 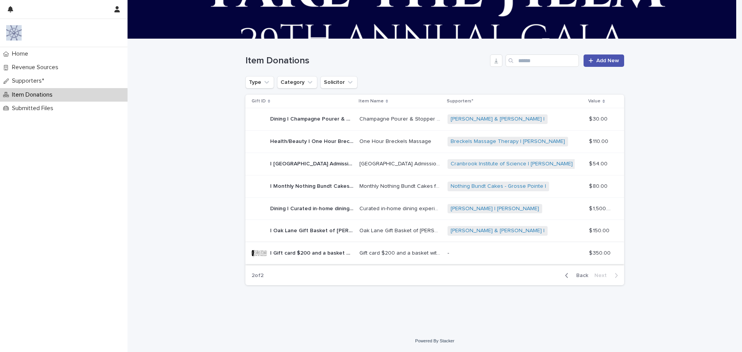 I want to click on tr: | Monthly Nothing Bundt Cakes for One Year | 80| Monthly Nothing Bundt Cakes for One Year | 80 Mo..., so click(x=435, y=186).